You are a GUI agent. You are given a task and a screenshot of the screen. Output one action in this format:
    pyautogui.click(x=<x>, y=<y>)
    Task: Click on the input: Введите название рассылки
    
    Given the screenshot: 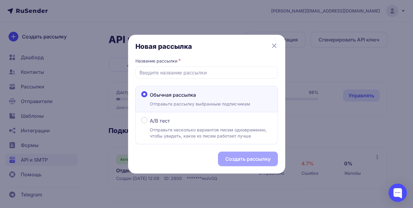 What is the action you would take?
    pyautogui.click(x=207, y=73)
    